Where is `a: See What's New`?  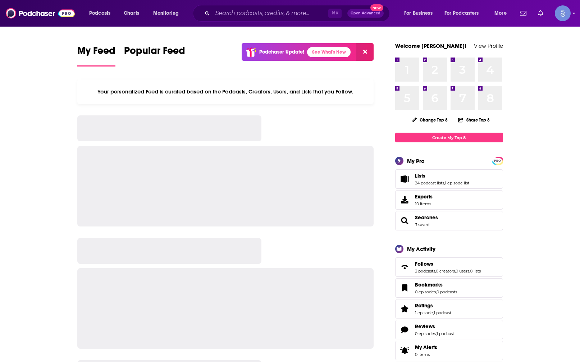
a: See What's New is located at coordinates (329, 52).